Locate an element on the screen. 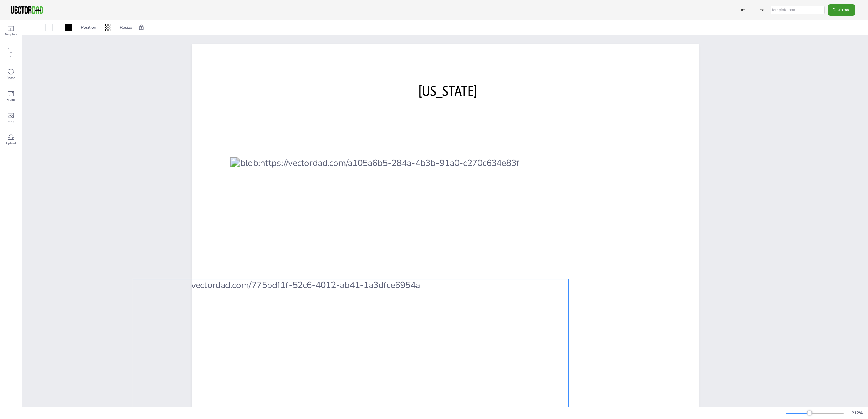 This screenshot has height=419, width=868. img: VectorDad-1.png is located at coordinates (26, 10).